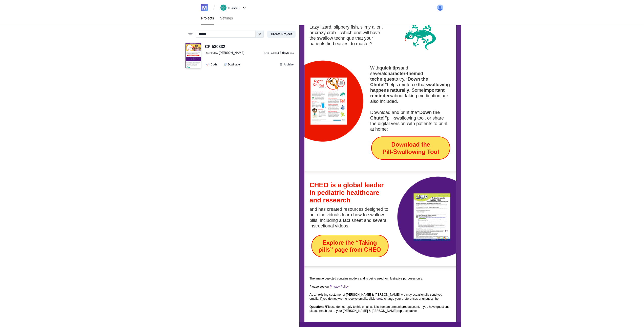  Describe the element at coordinates (279, 53) in the screenshot. I see `a: Last updated 8 days ago` at that location.